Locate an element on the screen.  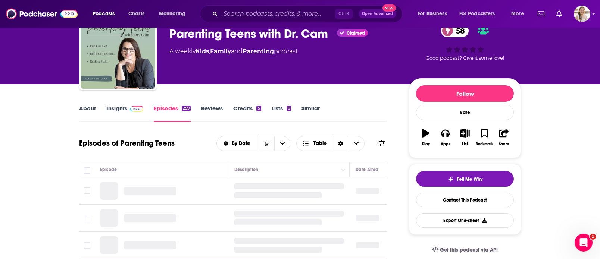
button: Share is located at coordinates (504, 138).